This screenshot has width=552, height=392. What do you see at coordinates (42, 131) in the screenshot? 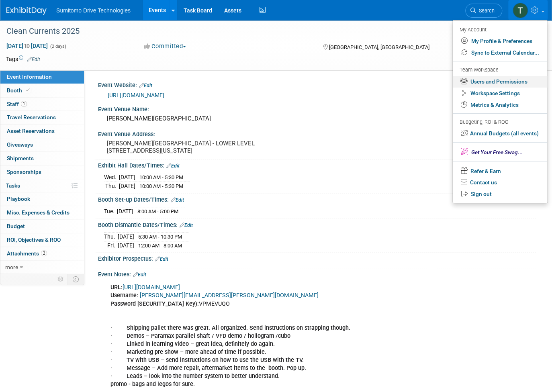
I see `a: Asset Reservations` at bounding box center [42, 131].